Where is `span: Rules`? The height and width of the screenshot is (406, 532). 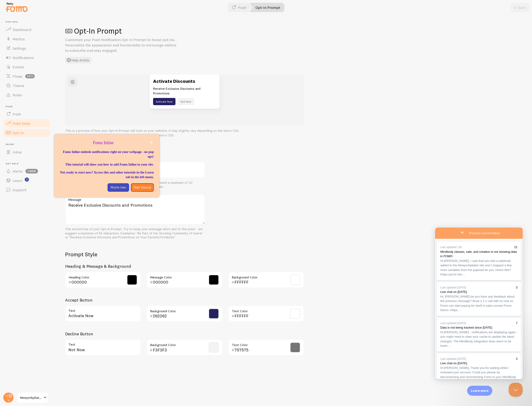 span: Rules is located at coordinates (17, 95).